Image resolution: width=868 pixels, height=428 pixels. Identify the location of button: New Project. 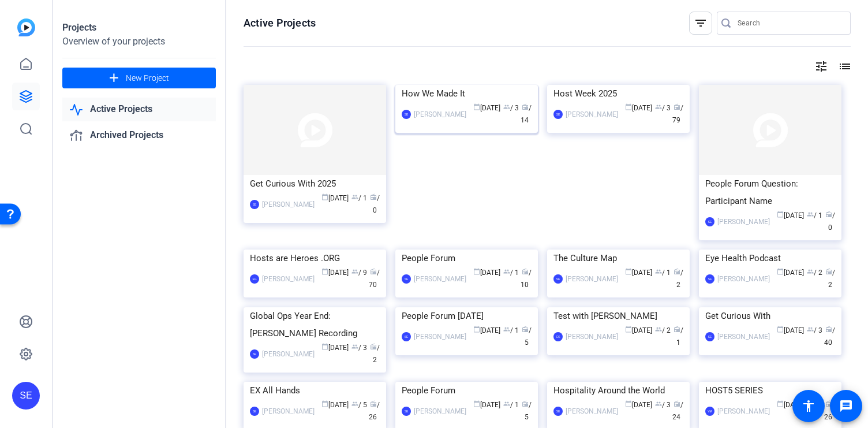
(139, 78).